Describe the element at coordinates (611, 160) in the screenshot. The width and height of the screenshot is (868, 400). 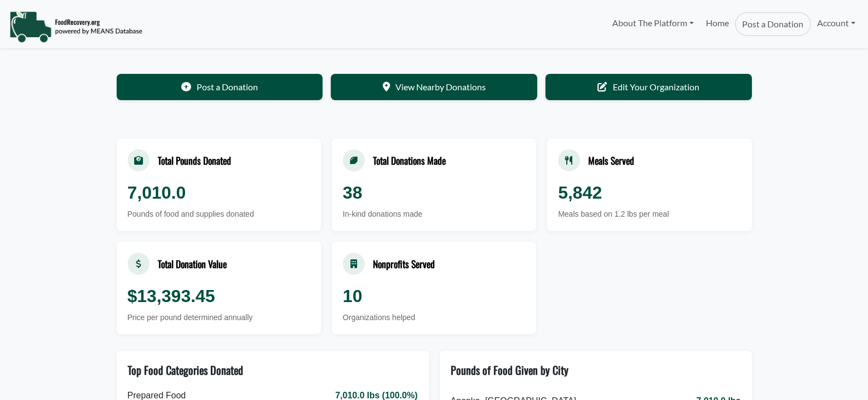
I see `div: Meals Served` at that location.